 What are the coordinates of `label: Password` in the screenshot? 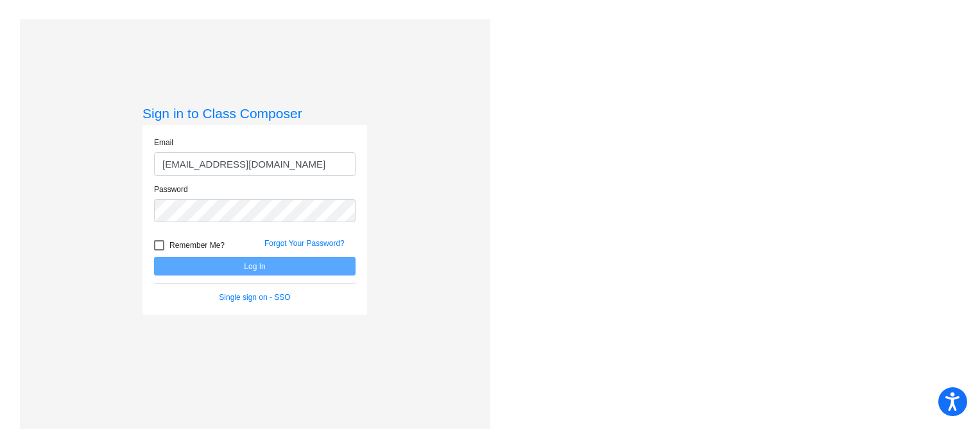 It's located at (171, 189).